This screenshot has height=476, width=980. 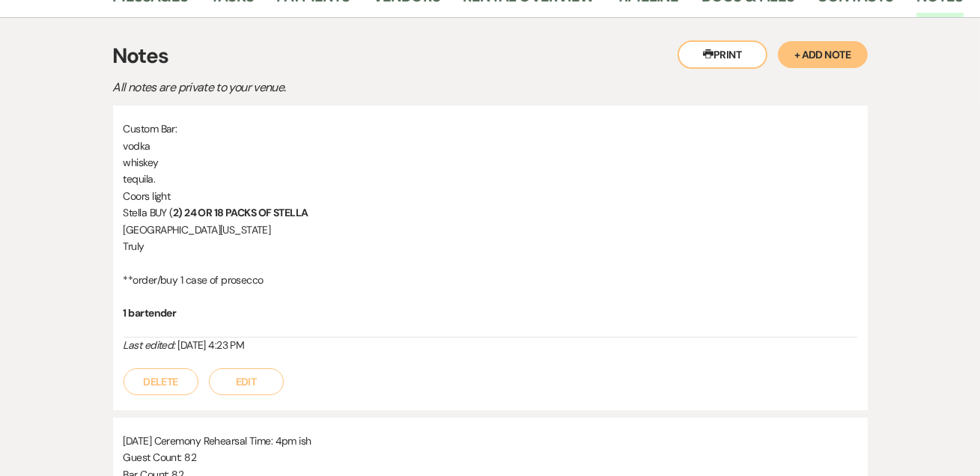 What do you see at coordinates (822, 55) in the screenshot?
I see `button: + Add Note` at bounding box center [822, 55].